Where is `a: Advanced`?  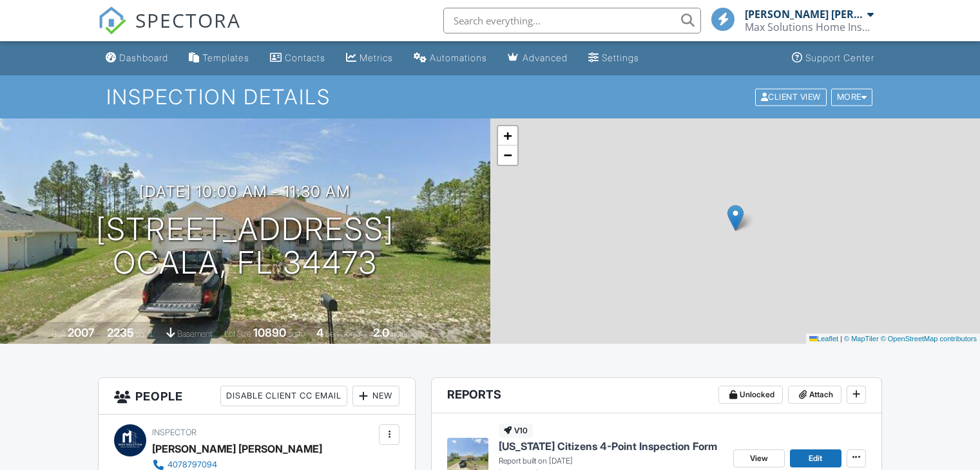
a: Advanced is located at coordinates (537, 58).